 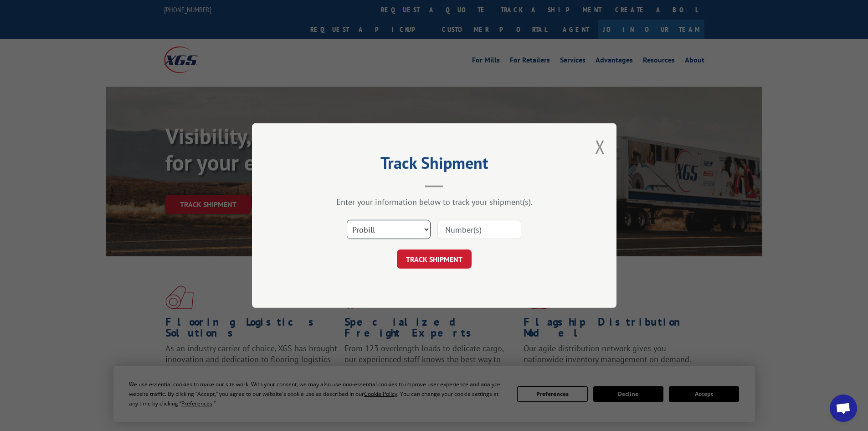 What do you see at coordinates (434, 165) in the screenshot?
I see `h2: Track Shipment` at bounding box center [434, 165].